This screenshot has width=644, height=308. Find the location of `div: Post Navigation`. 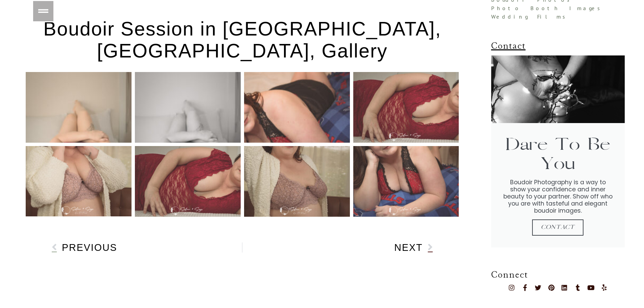

div: Post Navigation is located at coordinates (242, 248).